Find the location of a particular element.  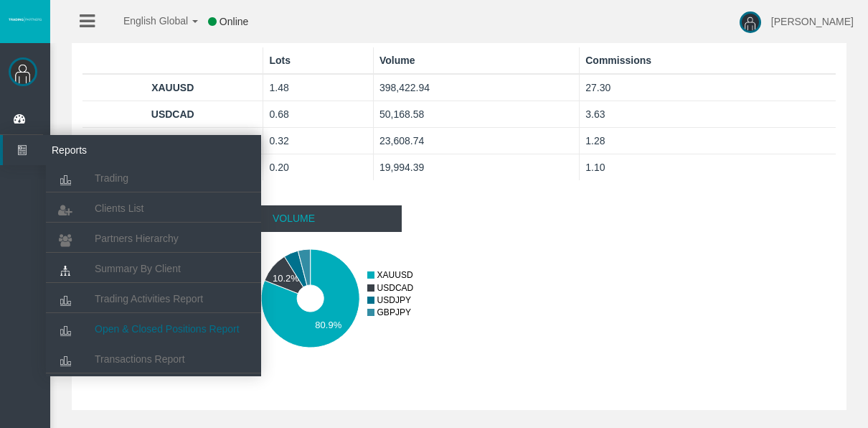

td: 50,168.58 is located at coordinates (476, 113).